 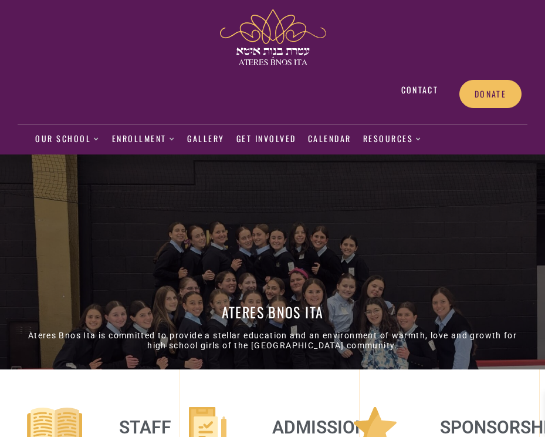 What do you see at coordinates (420, 90) in the screenshot?
I see `span: Contact` at bounding box center [420, 90].